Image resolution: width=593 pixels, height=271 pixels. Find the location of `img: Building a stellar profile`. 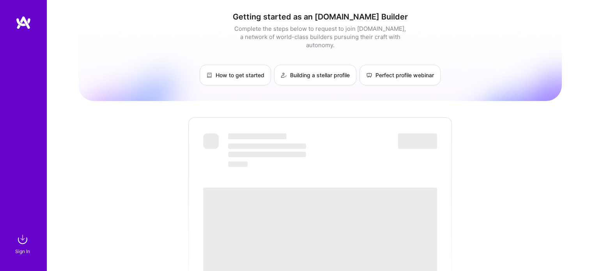

img: Building a stellar profile is located at coordinates (284, 75).